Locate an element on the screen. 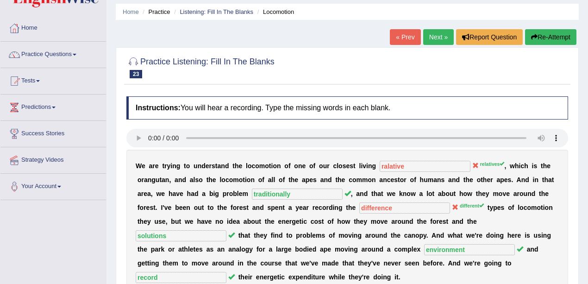 This screenshot has width=588, height=284. a: Practice Questions is located at coordinates (53, 53).